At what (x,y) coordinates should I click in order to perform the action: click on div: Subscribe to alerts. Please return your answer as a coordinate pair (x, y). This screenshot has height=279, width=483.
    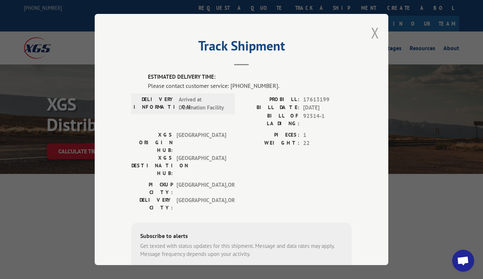
    Looking at the image, I should click on (241, 237).